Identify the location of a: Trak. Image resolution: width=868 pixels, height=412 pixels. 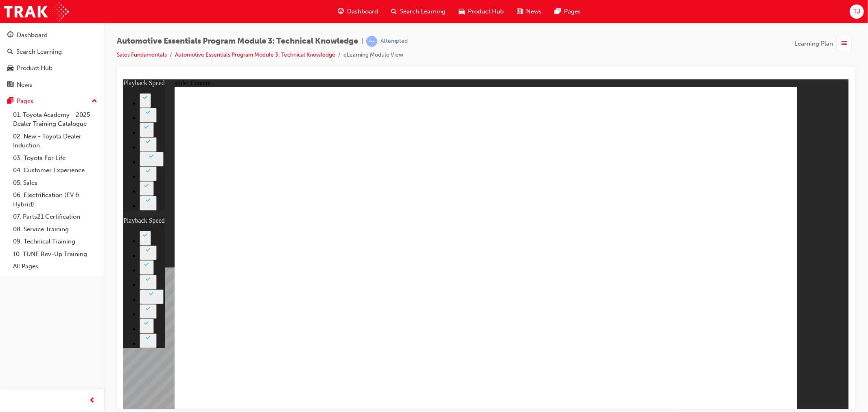
(36, 11).